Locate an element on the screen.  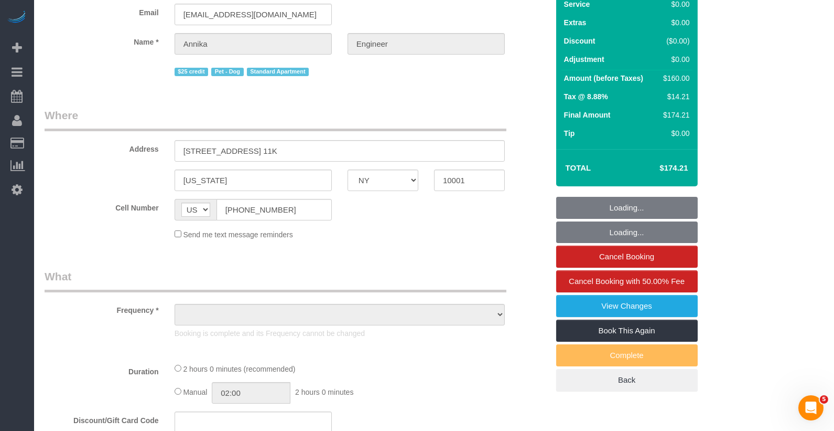
label: Adjustment is located at coordinates (584, 59).